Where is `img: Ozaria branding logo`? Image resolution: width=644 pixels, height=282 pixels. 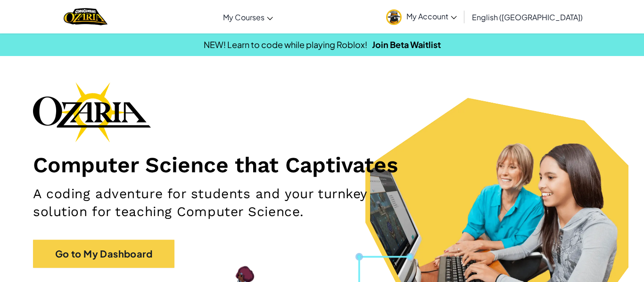 img: Ozaria branding logo is located at coordinates (92, 112).